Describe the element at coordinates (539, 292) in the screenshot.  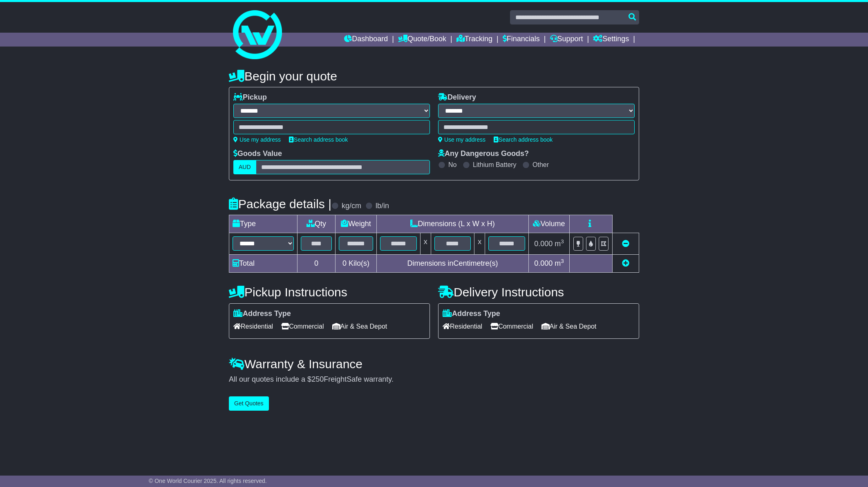
I see `h4: Delivery Instructions` at that location.